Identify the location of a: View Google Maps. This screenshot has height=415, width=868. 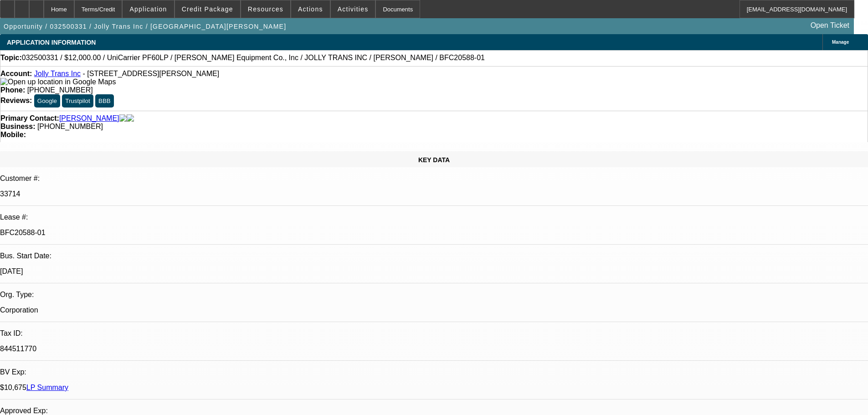
(58, 81).